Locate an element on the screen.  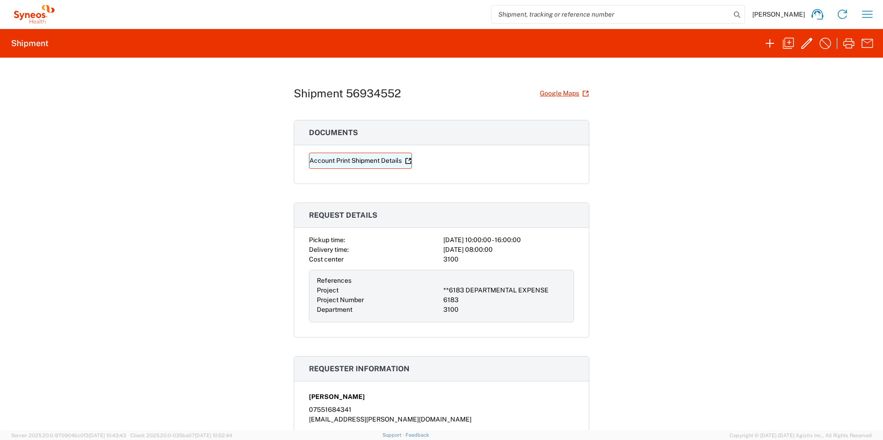
span: Documents is located at coordinates (333, 132).